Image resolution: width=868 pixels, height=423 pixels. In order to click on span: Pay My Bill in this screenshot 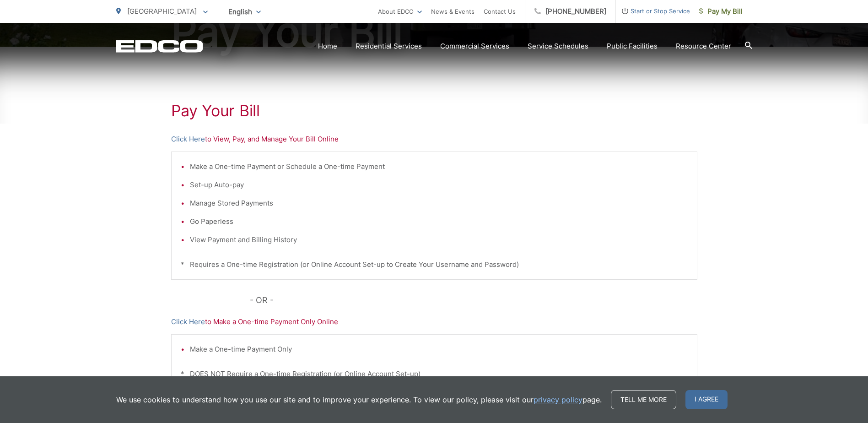, I will do `click(721, 12)`.